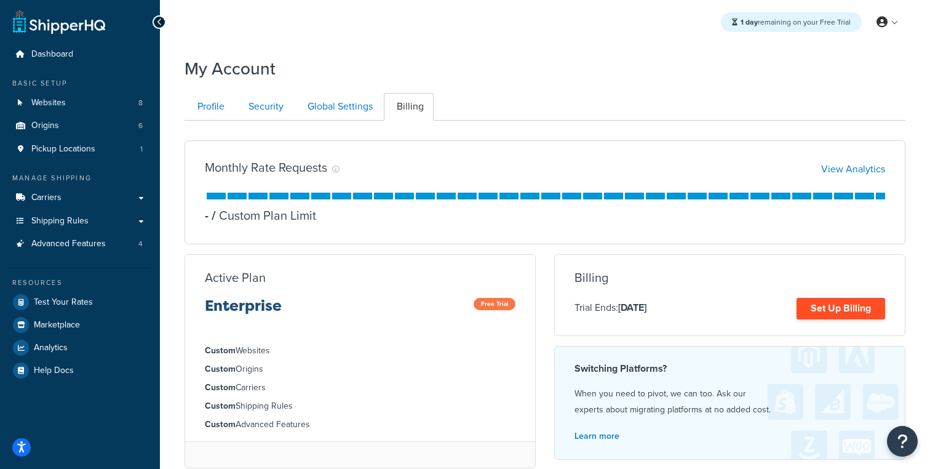 The image size is (930, 469). Describe the element at coordinates (141, 149) in the screenshot. I see `span: 1` at that location.